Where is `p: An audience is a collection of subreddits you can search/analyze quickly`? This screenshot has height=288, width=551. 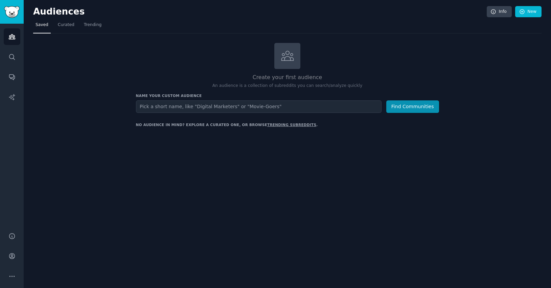 p: An audience is a collection of subreddits you can search/analyze quickly is located at coordinates (288, 86).